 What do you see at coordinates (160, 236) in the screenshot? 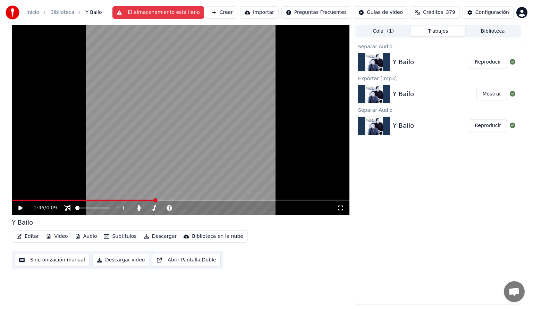
I see `button: Descargar` at bounding box center [160, 236].